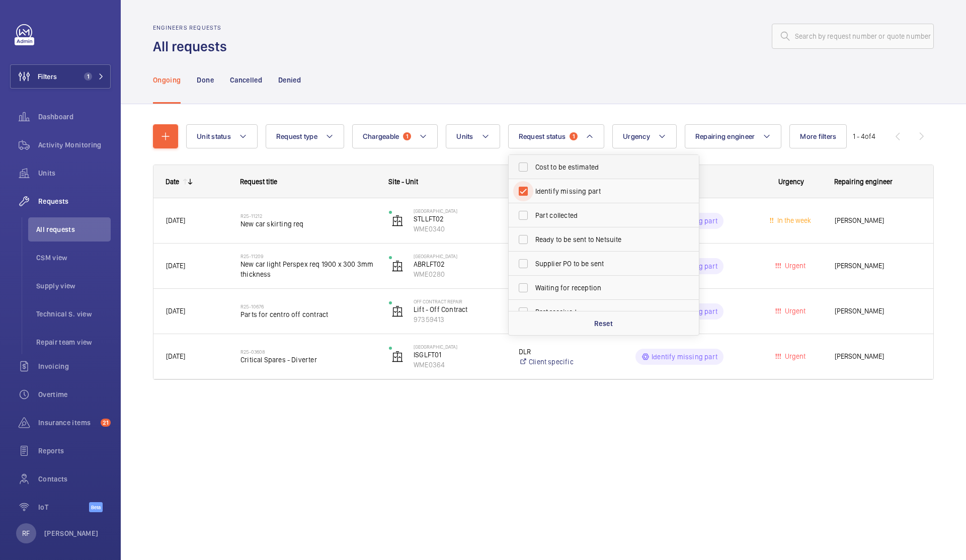 The height and width of the screenshot is (560, 966). What do you see at coordinates (308, 315) in the screenshot?
I see `span: Parts for centro off contract` at bounding box center [308, 315].